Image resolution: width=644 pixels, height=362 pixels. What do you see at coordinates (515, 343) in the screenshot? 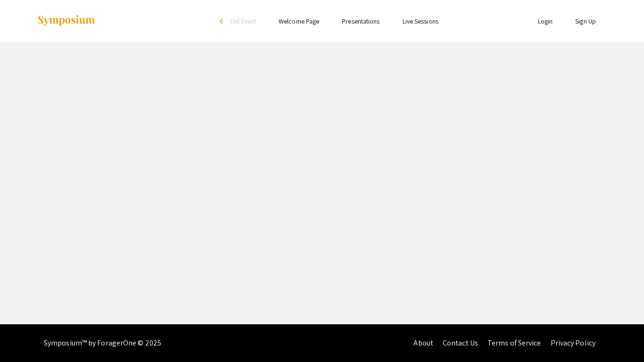
I see `a: Terms of Service` at bounding box center [515, 343].